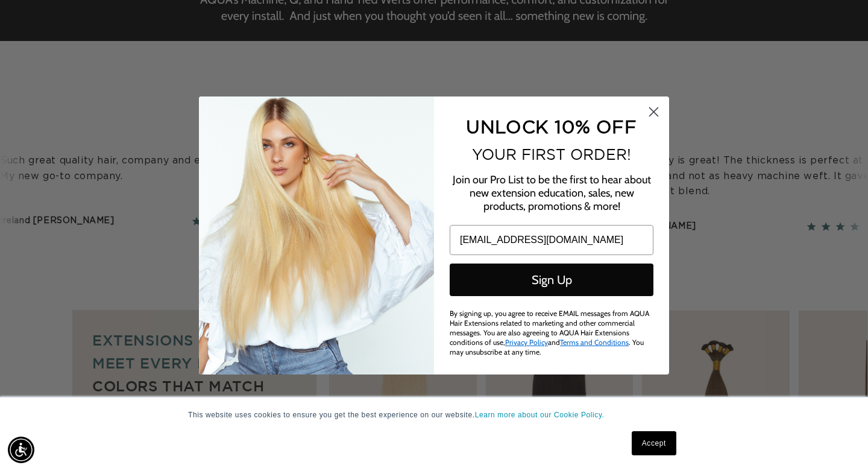  I want to click on a: Privacy Policy, so click(526, 342).